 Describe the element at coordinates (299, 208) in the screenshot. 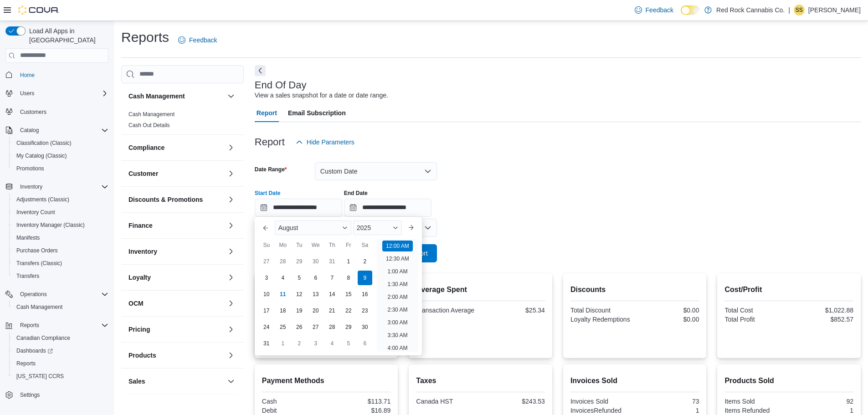

I see `input: Press the down key to enter a popover containing a calendar. Press the escape key to close the po...` at that location.